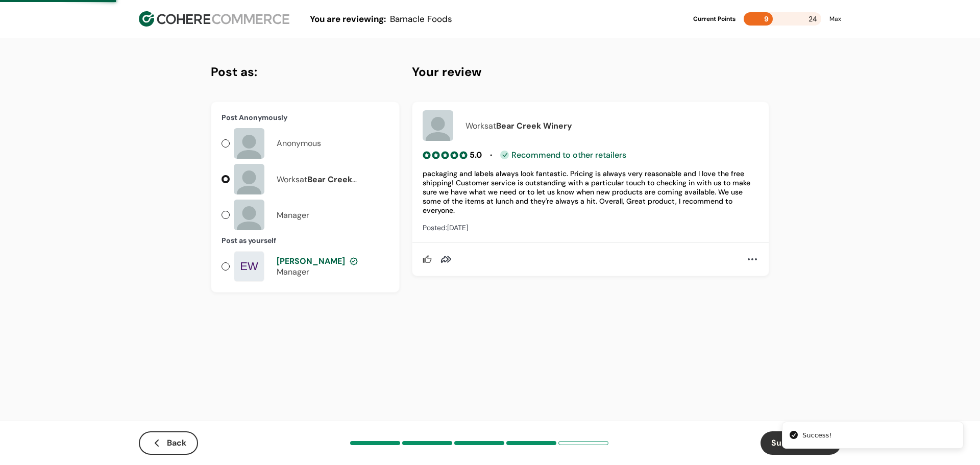 This screenshot has width=980, height=465. I want to click on button: Back, so click(168, 443).